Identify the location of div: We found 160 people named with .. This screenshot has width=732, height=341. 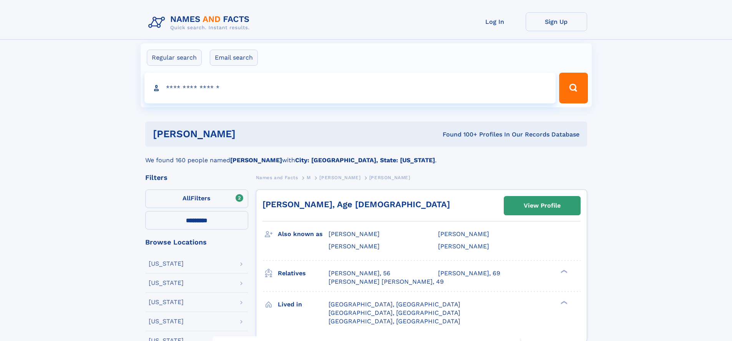
(366, 156).